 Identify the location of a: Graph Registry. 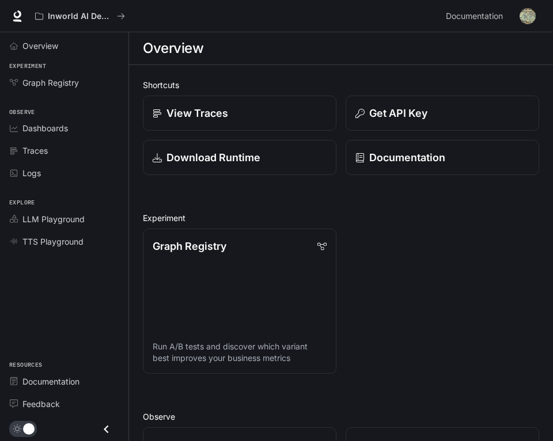
(64, 82).